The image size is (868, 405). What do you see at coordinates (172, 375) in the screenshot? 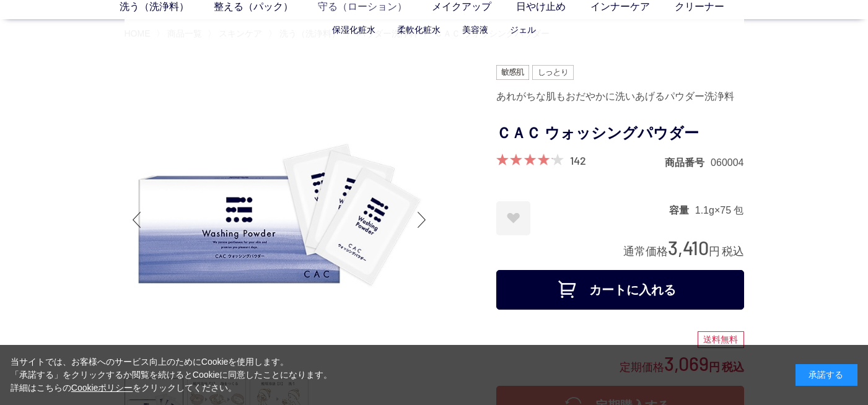
I see `div: 当サイトでは、お客様へのサービス向上のためにCookieを使用します。 「承諾する」をクリックするか閲覧を続けるとCookieに同意したことになります。 詳細はこちらの をクリックしてください。` at bounding box center [172, 375].